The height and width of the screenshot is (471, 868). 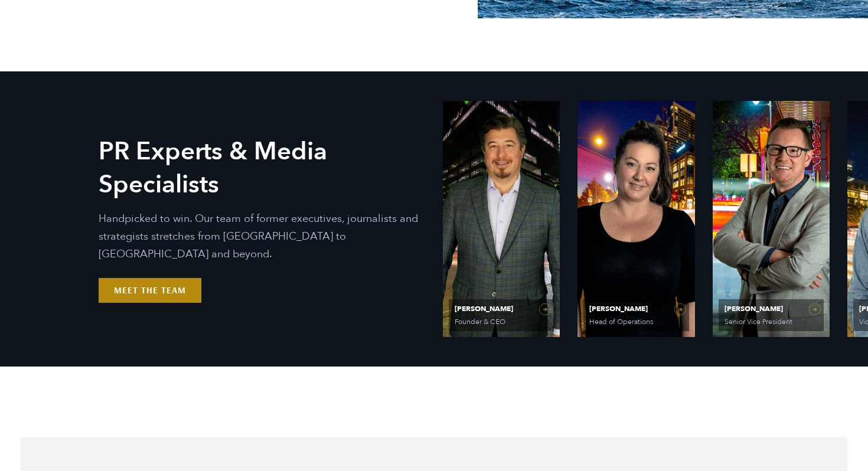 I want to click on p: Handpicked to win. Our team of former executives, journalists and strategists stretches from [GEO..., so click(x=262, y=237).